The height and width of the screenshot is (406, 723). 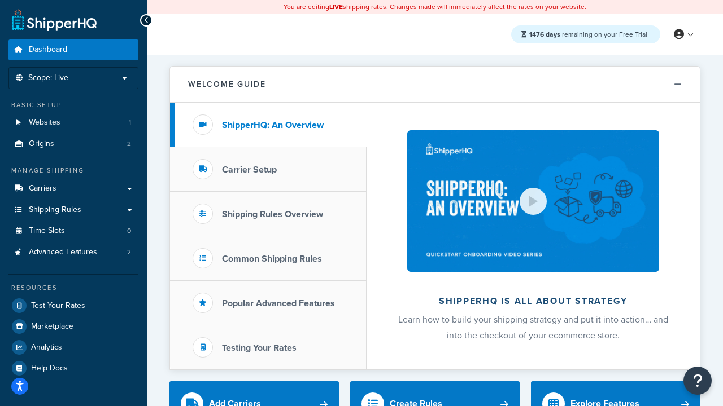 I want to click on h3: Popular Advanced Features, so click(x=278, y=304).